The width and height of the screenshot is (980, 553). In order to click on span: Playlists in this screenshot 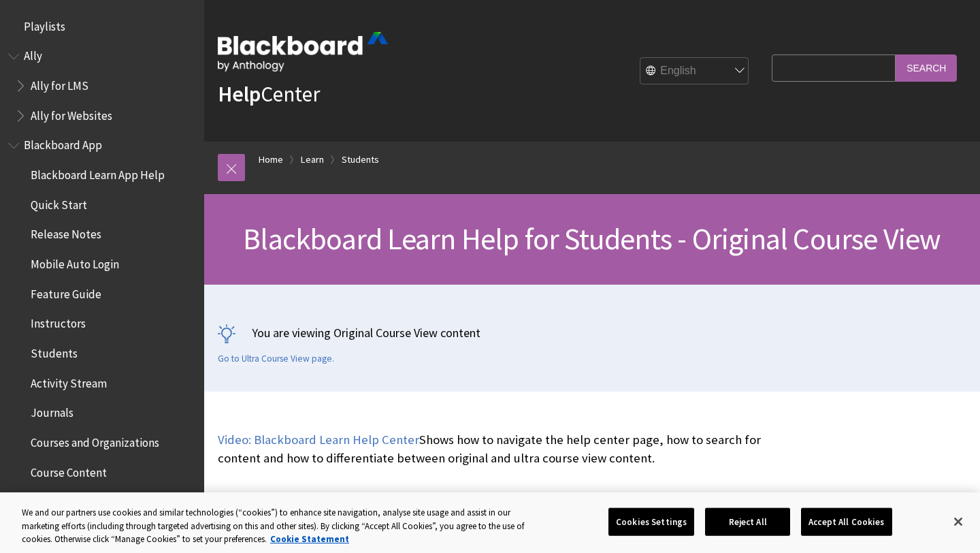, I will do `click(44, 24)`.